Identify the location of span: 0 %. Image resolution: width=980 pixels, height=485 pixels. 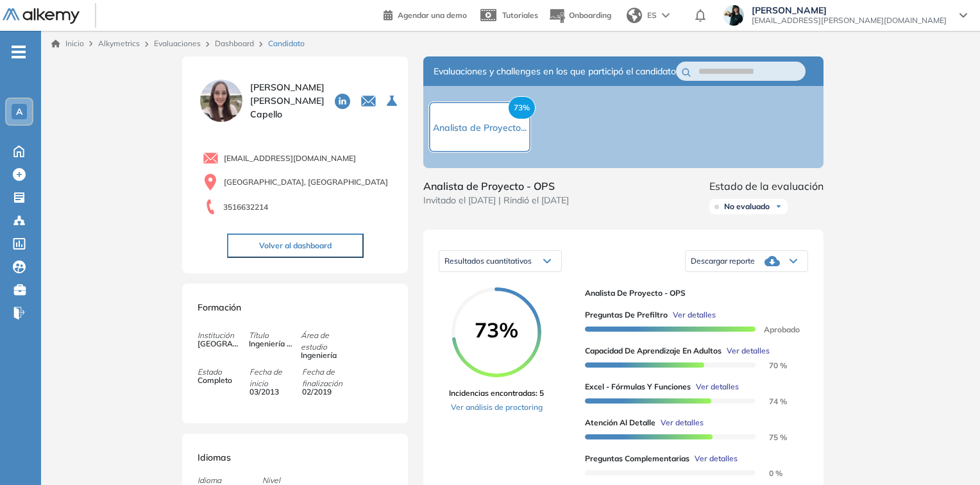
(768, 472).